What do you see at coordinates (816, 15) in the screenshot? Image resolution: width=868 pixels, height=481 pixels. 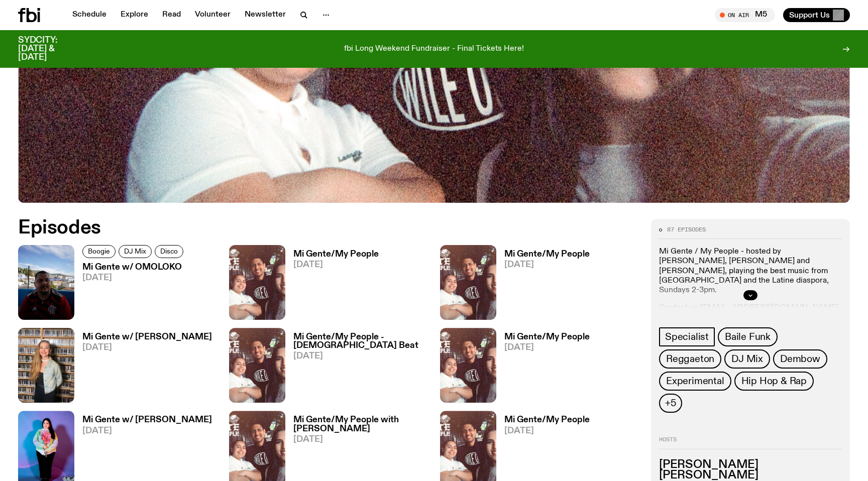 I see `button: Support Us` at bounding box center [816, 15].